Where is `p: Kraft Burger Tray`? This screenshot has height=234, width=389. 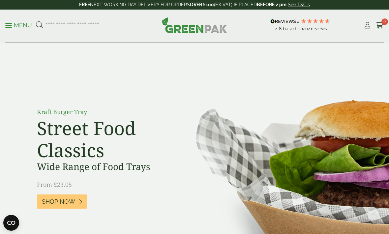 p: Kraft Burger Tray is located at coordinates (111, 112).